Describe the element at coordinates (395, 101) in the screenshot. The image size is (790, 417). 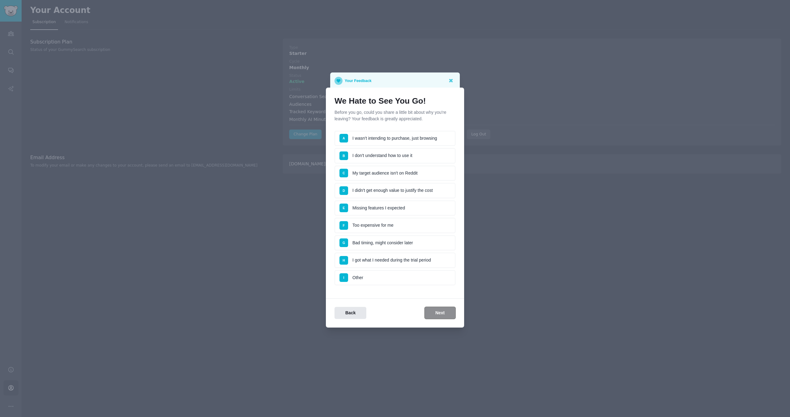
I see `h1: We Hate to See You Go!` at that location.